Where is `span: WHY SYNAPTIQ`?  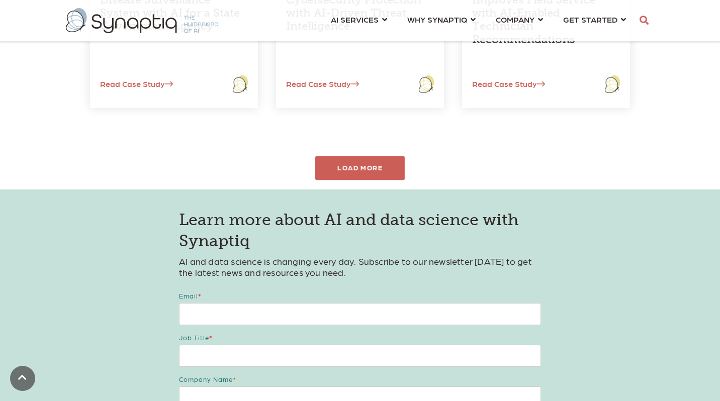
span: WHY SYNAPTIQ is located at coordinates (437, 19).